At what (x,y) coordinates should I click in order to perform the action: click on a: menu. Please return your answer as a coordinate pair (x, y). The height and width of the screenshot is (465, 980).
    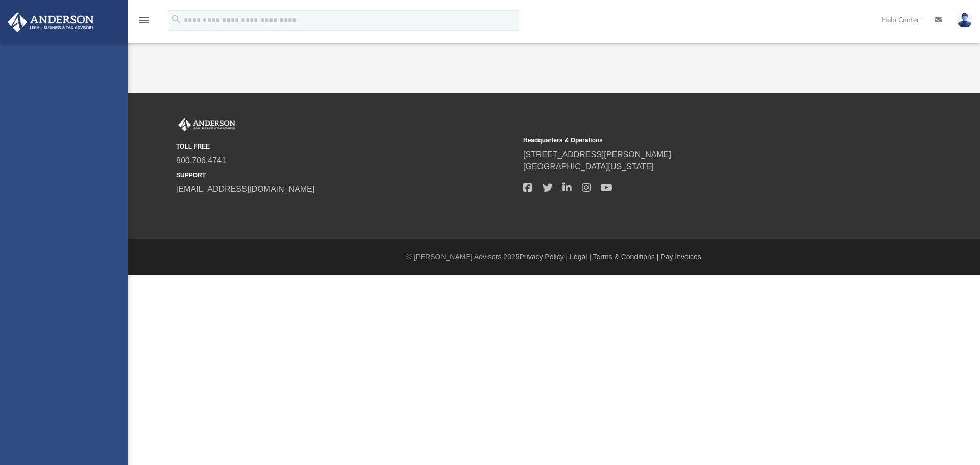
    Looking at the image, I should click on (144, 23).